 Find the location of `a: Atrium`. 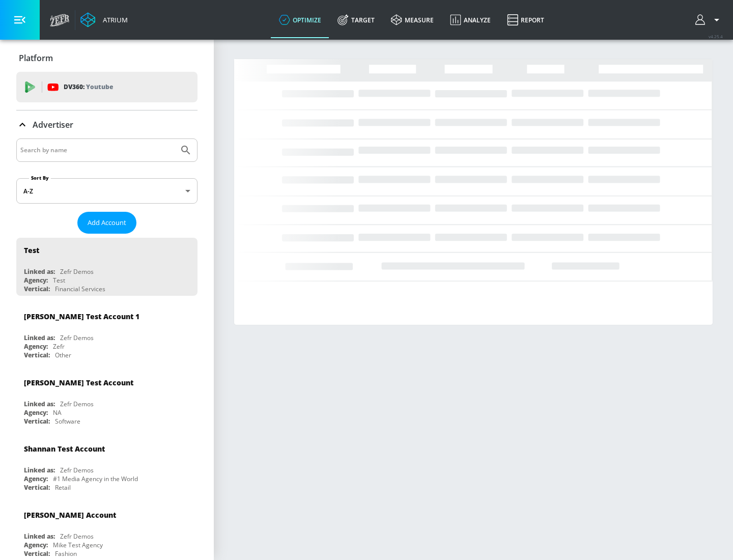

a: Atrium is located at coordinates (104, 20).